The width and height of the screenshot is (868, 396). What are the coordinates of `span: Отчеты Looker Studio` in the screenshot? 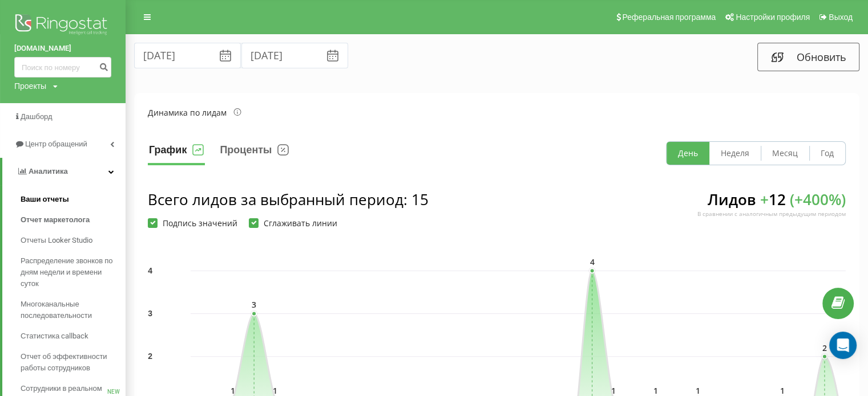 It's located at (56, 241).